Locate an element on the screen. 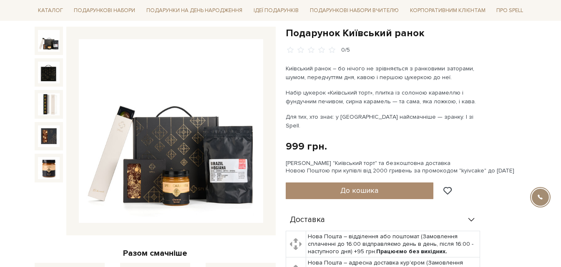 The height and width of the screenshot is (267, 561). b: Працюємо без вихідних. is located at coordinates (412, 252).